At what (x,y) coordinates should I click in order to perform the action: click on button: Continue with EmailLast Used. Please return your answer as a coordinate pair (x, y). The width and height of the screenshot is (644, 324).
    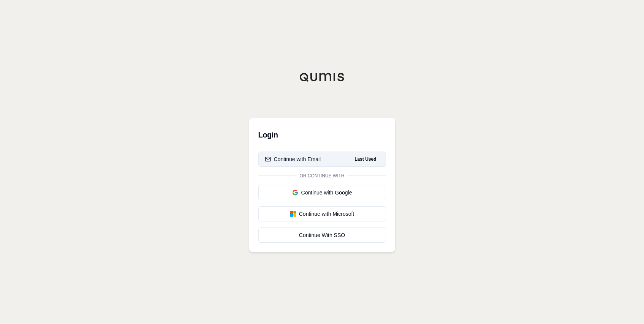
    Looking at the image, I should click on (322, 159).